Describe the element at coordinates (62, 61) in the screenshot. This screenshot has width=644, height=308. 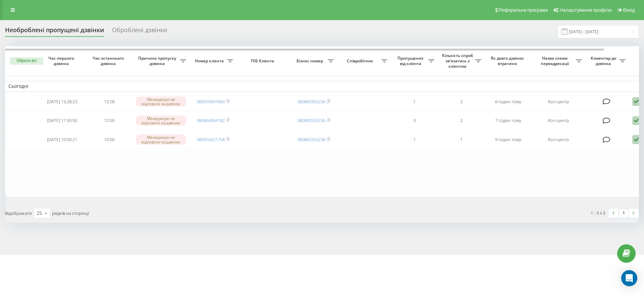
I see `span: Час першого дзвінка` at that location.